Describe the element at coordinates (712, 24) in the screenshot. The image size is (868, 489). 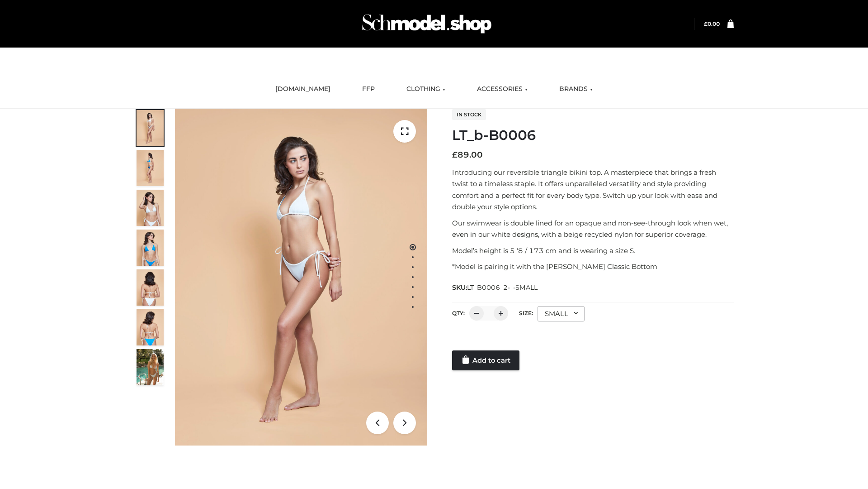
I see `bdi: 0.00` at that location.